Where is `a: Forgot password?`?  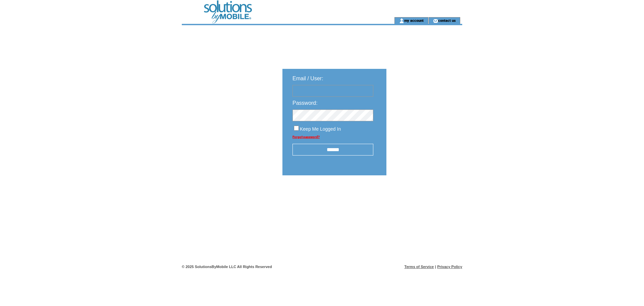
a: Forgot password? is located at coordinates (306, 137).